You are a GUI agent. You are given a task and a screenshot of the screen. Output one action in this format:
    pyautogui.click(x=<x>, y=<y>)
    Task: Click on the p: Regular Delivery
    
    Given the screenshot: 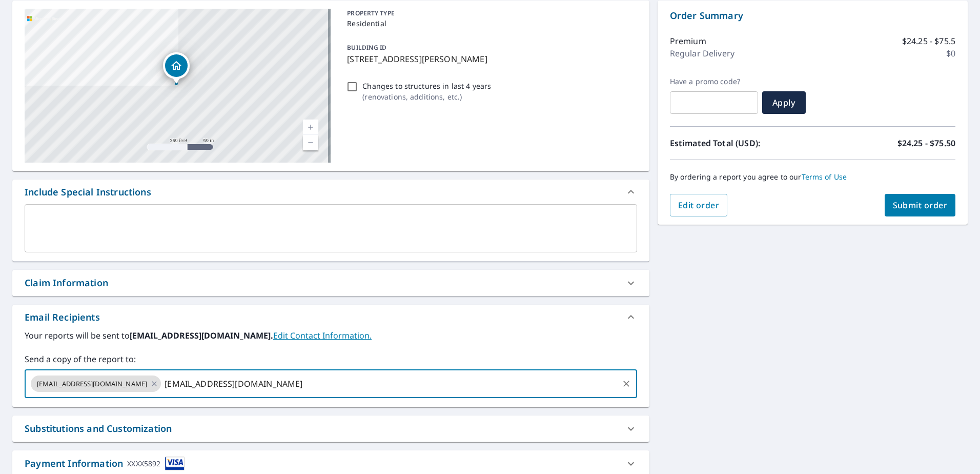 What is the action you would take?
    pyautogui.click(x=702, y=53)
    